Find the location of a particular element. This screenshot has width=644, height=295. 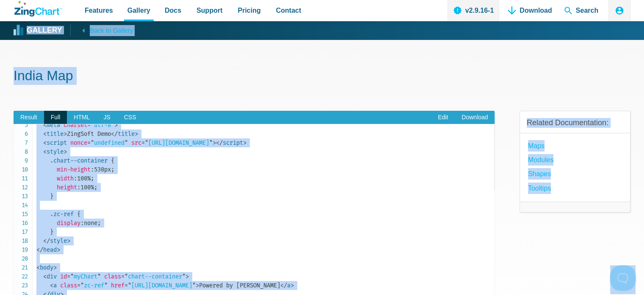

span: Contact is located at coordinates (288, 10).